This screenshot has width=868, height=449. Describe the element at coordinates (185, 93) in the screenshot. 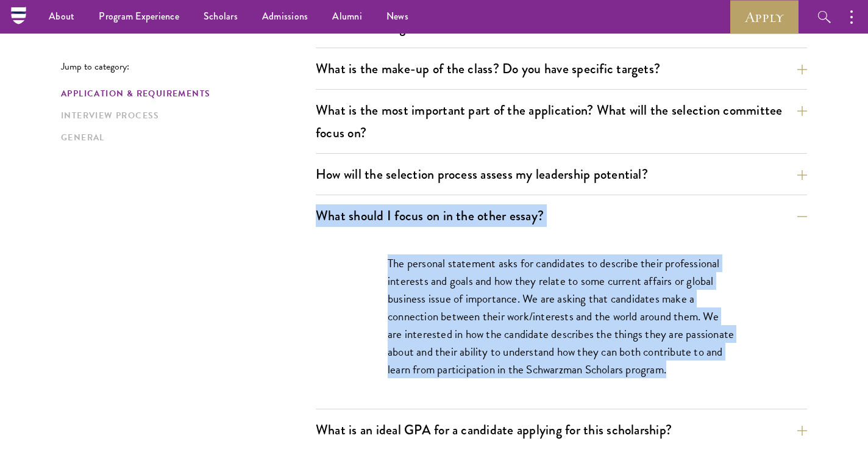

I see `a: Application & Requirements` at that location.